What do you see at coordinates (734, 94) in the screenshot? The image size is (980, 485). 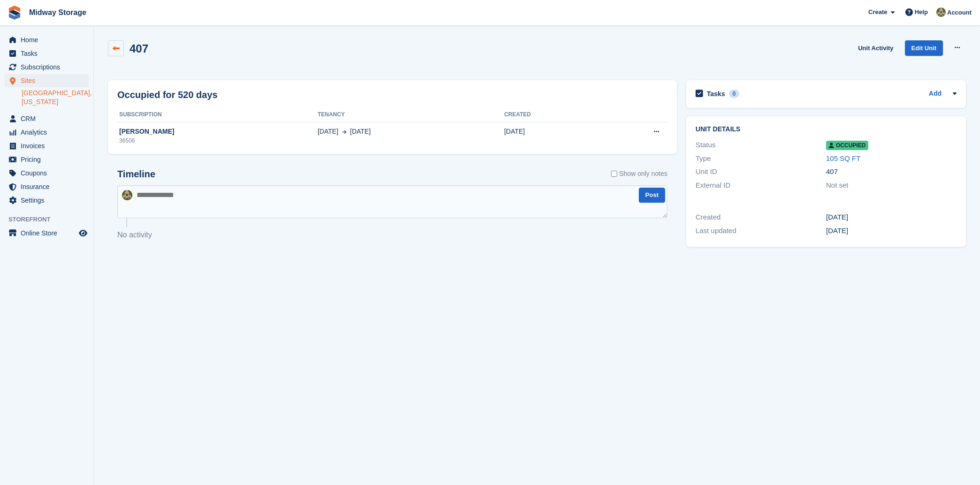 I see `div: 0` at bounding box center [734, 94].